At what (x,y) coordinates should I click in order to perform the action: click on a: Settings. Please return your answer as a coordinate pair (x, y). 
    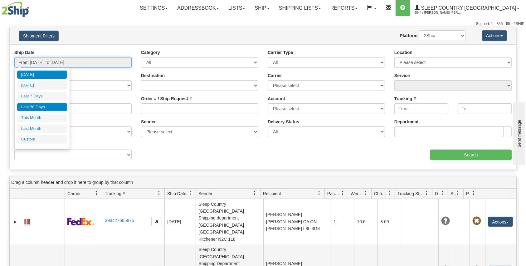
    Looking at the image, I should click on (154, 8).